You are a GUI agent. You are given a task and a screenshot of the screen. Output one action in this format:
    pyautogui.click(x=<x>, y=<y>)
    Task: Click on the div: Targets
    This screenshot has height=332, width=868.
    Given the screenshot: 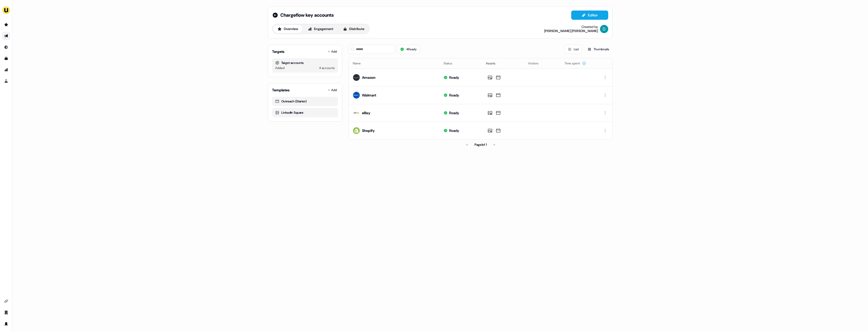 What is the action you would take?
    pyautogui.click(x=278, y=52)
    